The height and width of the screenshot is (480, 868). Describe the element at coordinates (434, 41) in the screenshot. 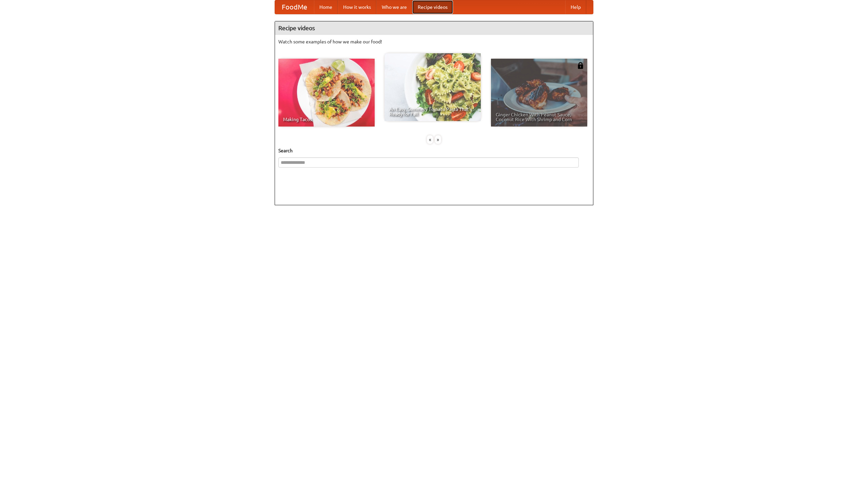

I see `p: Watch some examples of how we make our food!` at that location.